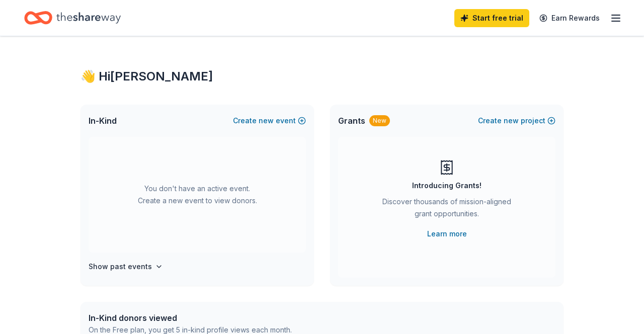  Describe the element at coordinates (447, 185) in the screenshot. I see `div: Introducing Grants!` at that location.